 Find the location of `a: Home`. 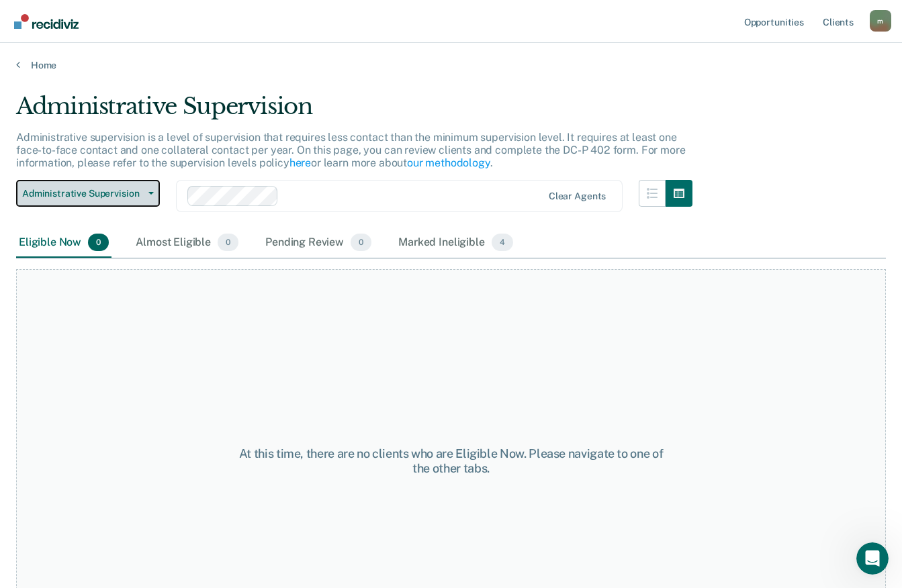

a: Home is located at coordinates (451, 65).